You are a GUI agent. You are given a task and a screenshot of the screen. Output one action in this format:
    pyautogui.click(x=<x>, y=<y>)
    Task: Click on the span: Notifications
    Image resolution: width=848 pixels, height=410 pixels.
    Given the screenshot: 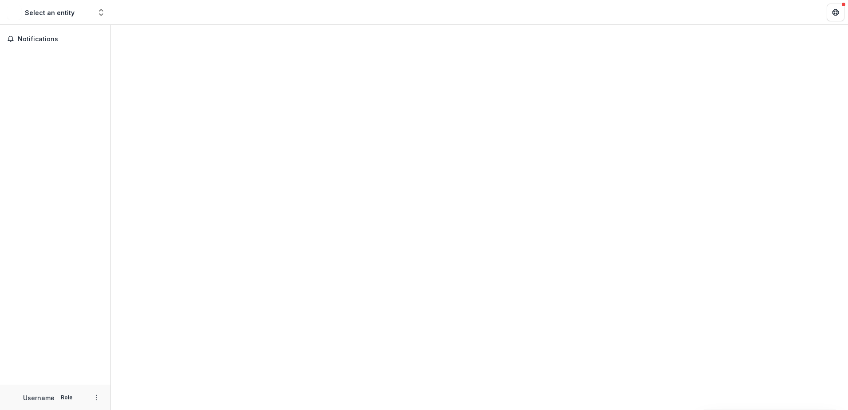 What is the action you would take?
    pyautogui.click(x=60, y=39)
    